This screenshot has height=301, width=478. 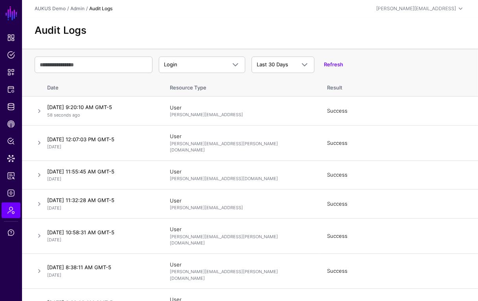 What do you see at coordinates (103, 86) in the screenshot?
I see `th: Date` at bounding box center [103, 86].